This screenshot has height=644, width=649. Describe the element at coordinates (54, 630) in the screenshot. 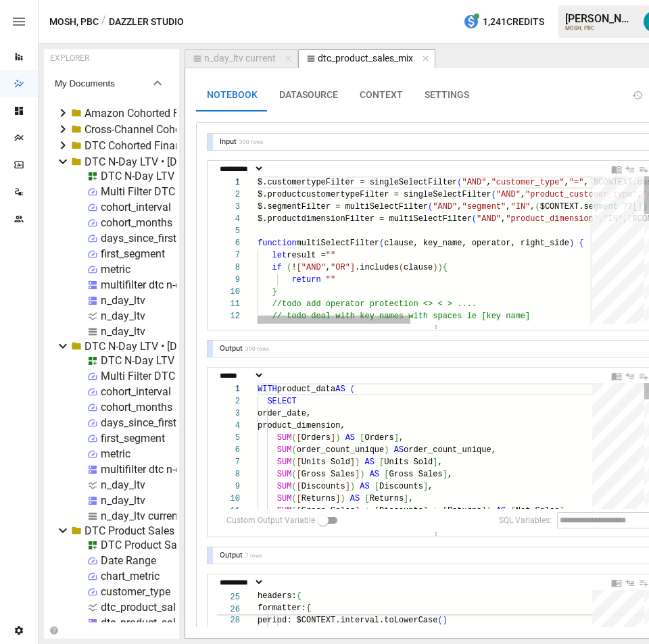

I see `button: Collapse Folders` at that location.